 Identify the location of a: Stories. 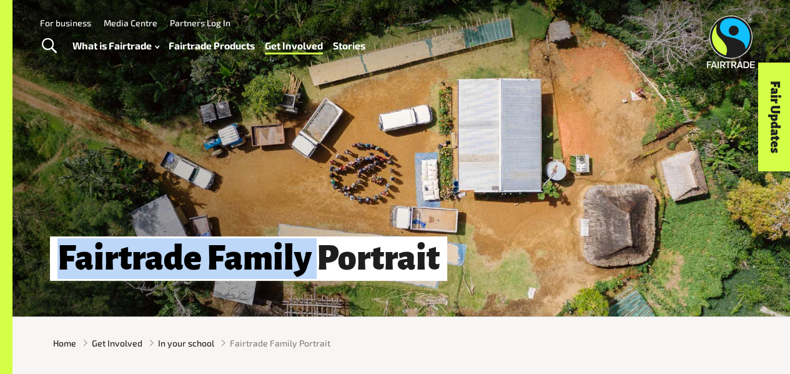
(349, 46).